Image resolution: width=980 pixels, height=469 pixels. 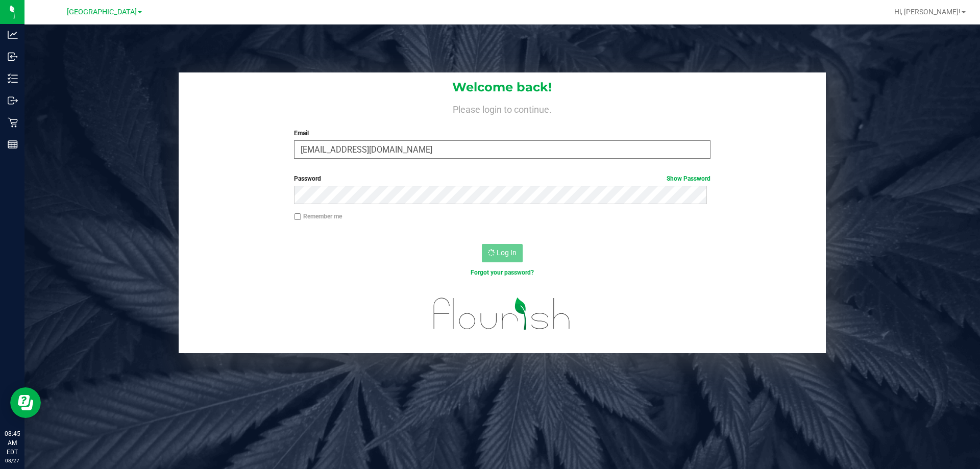 What do you see at coordinates (13, 144) in the screenshot?
I see `inline-svg: Reports` at bounding box center [13, 144].